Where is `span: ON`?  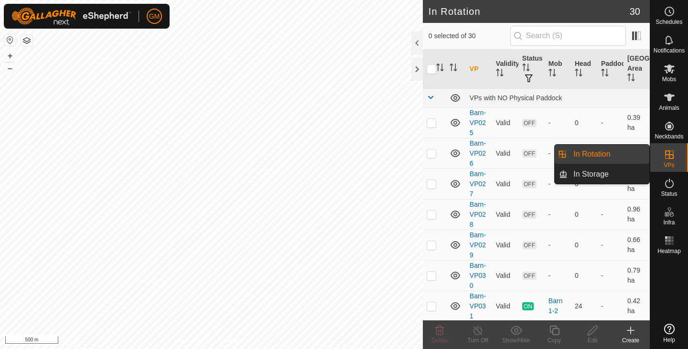
span: ON is located at coordinates (528, 306).